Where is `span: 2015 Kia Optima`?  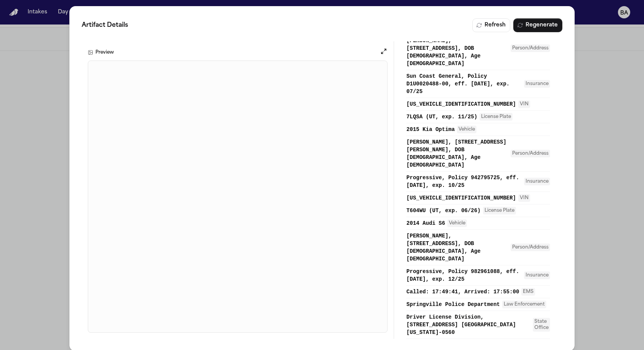
span: 2015 Kia Optima is located at coordinates (430, 129).